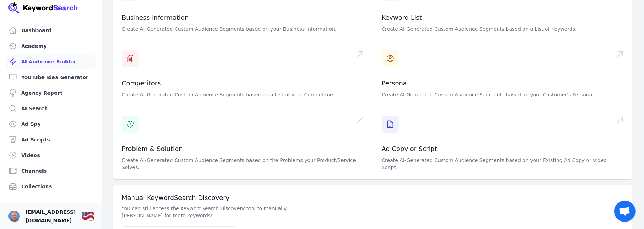 The image size is (644, 229). I want to click on img: Your Company, so click(43, 8).